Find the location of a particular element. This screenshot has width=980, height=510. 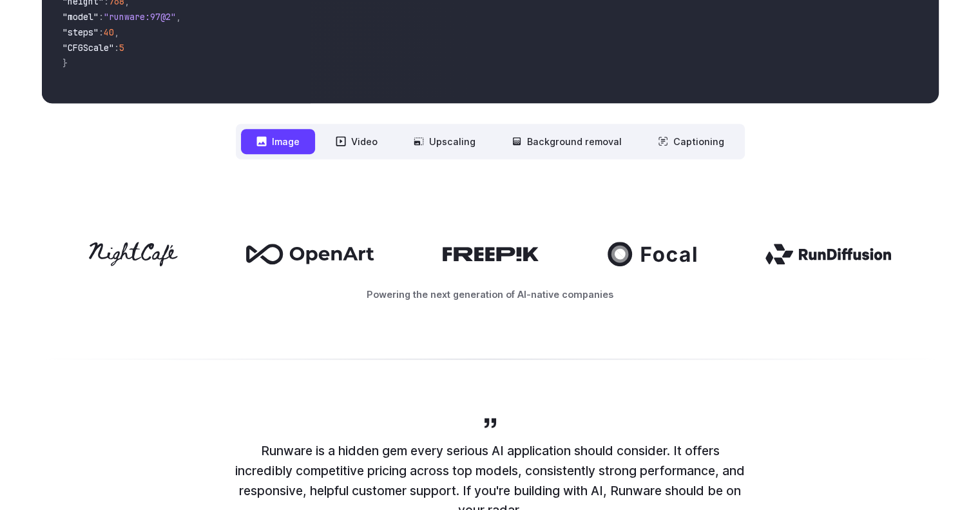

span: 5 is located at coordinates (122, 48).